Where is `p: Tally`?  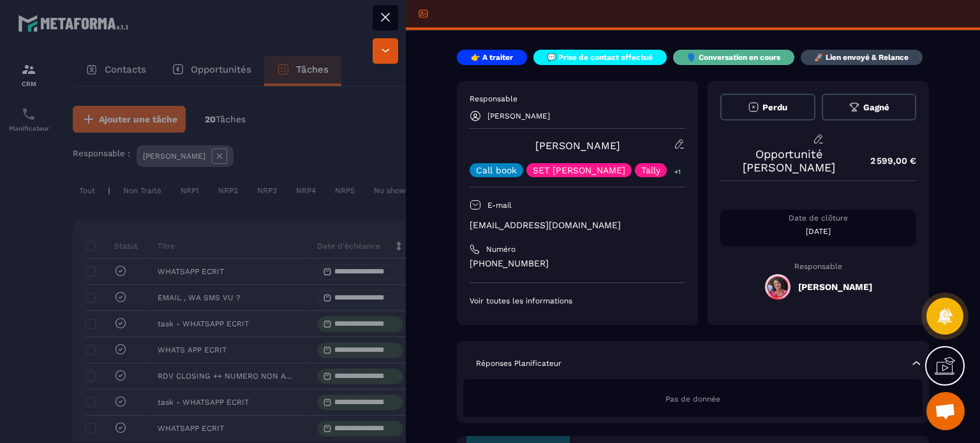
p: Tally is located at coordinates (651, 170).